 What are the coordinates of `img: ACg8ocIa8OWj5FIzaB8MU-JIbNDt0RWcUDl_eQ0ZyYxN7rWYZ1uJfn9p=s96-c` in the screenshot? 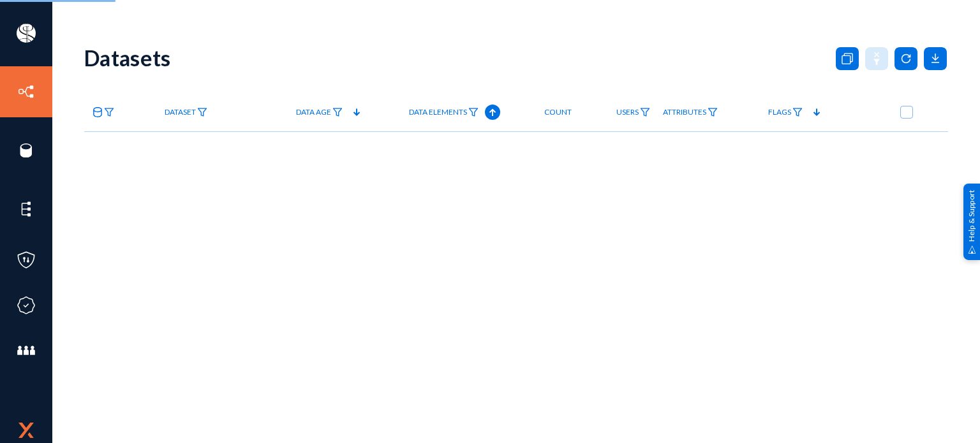 It's located at (26, 33).